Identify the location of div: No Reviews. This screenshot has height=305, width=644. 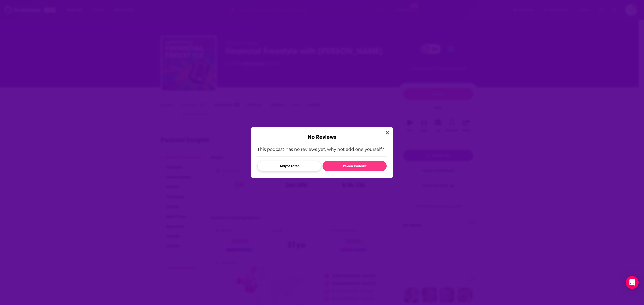
(322, 134).